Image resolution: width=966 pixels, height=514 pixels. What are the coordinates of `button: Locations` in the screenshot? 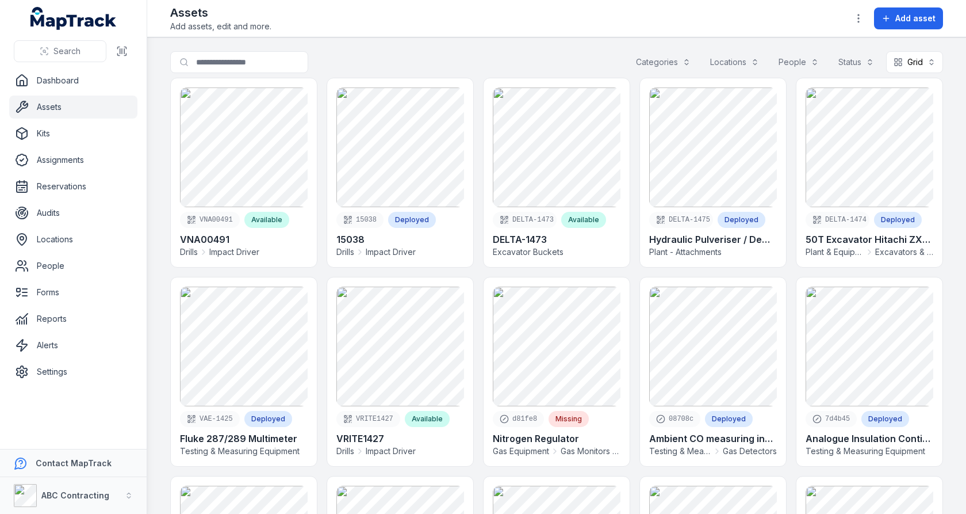 It's located at (734, 62).